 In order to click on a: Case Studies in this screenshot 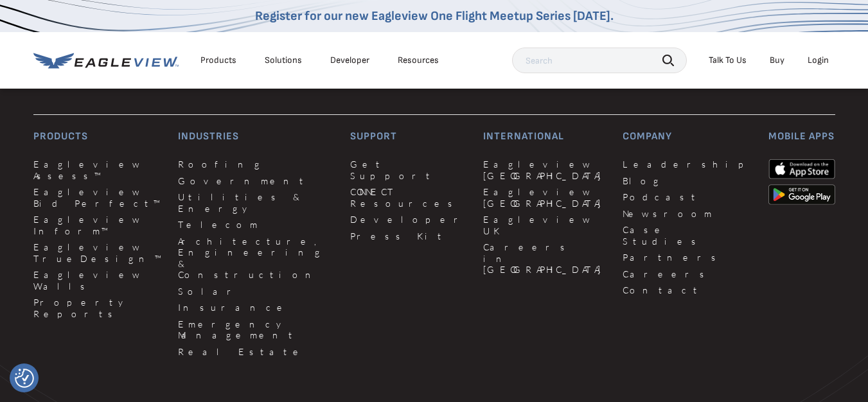, I will do `click(687, 235)`.